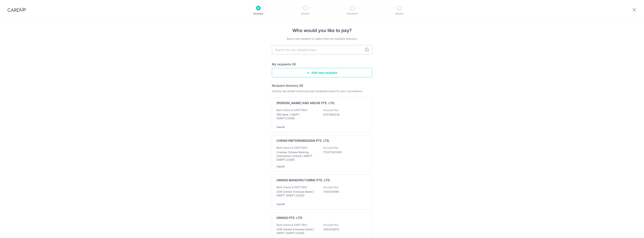 This screenshot has height=238, width=644. What do you see at coordinates (303, 180) in the screenshot?
I see `p: GINGKO MANUFACTURING PTE. LTD.` at bounding box center [303, 180].